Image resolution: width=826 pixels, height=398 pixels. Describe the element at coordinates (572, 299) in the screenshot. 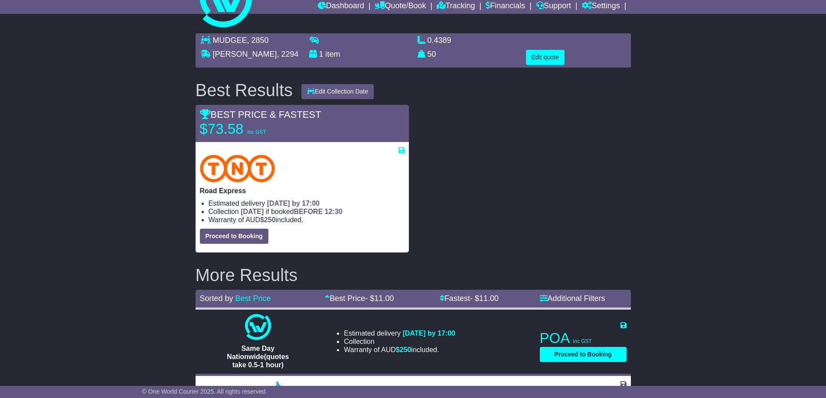

I see `a: Additional Filters` at that location.